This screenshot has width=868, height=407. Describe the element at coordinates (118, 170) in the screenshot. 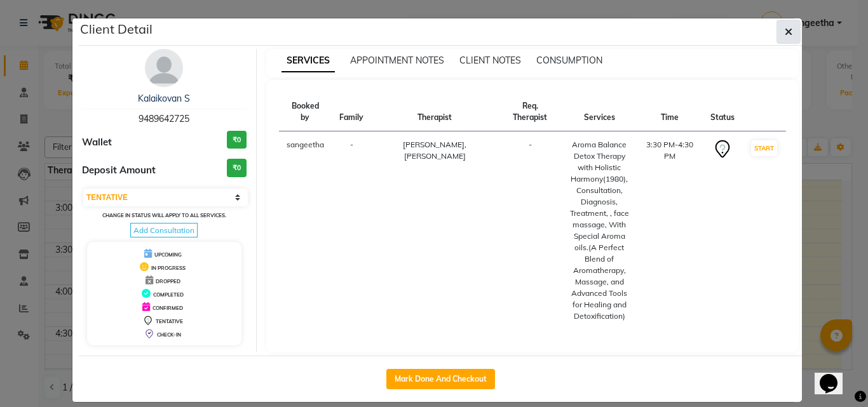

I see `span: Deposit Amount` at that location.